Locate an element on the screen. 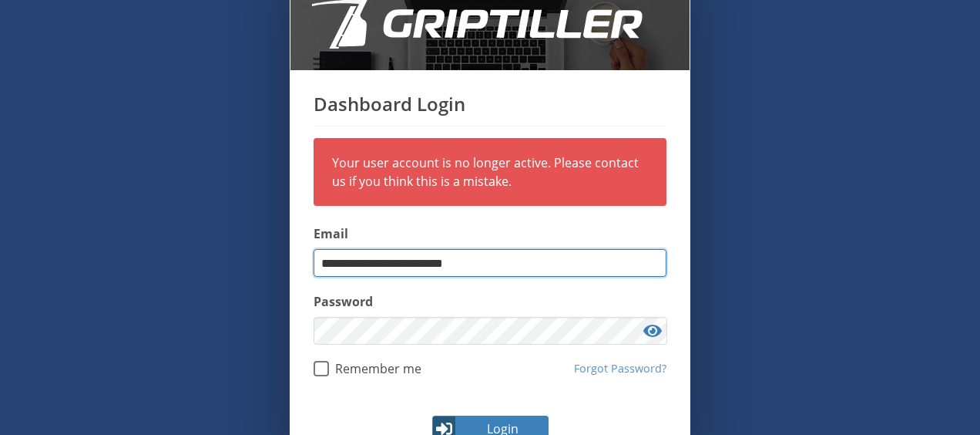  h1: Dashboard Login is located at coordinates (490, 109).